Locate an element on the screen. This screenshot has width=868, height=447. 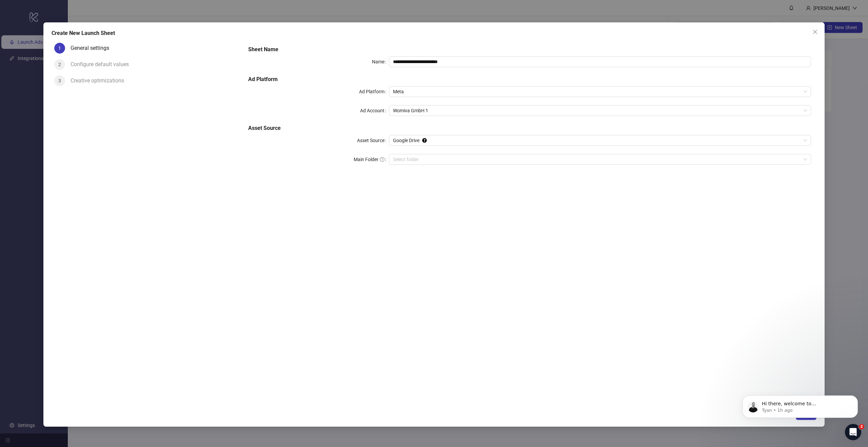
span: close is located at coordinates (815, 32).